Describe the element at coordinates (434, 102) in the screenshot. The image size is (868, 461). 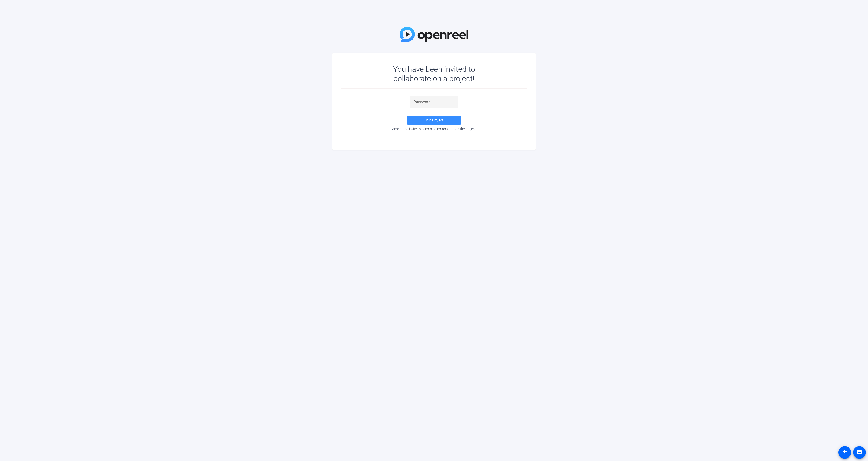
I see `input: Password` at that location.